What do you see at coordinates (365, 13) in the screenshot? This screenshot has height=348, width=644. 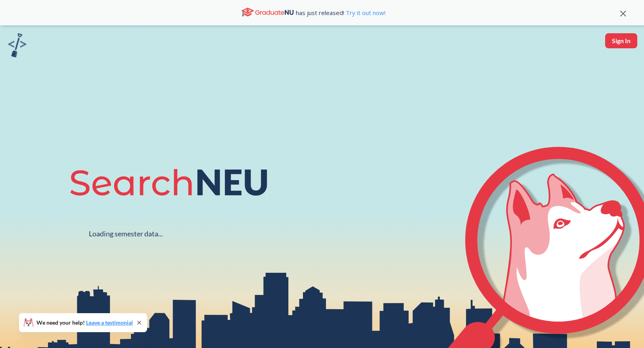 I see `a: Try it out now!` at bounding box center [365, 13].